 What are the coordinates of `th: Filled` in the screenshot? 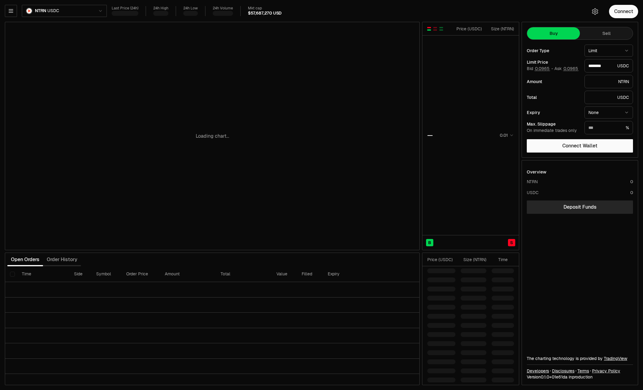 It's located at (310, 274).